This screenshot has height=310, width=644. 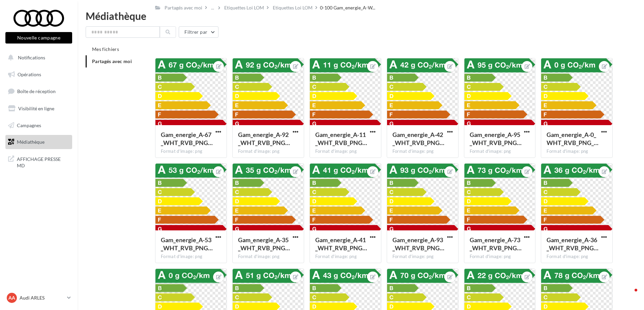 I want to click on p: Audi ARLES, so click(x=42, y=298).